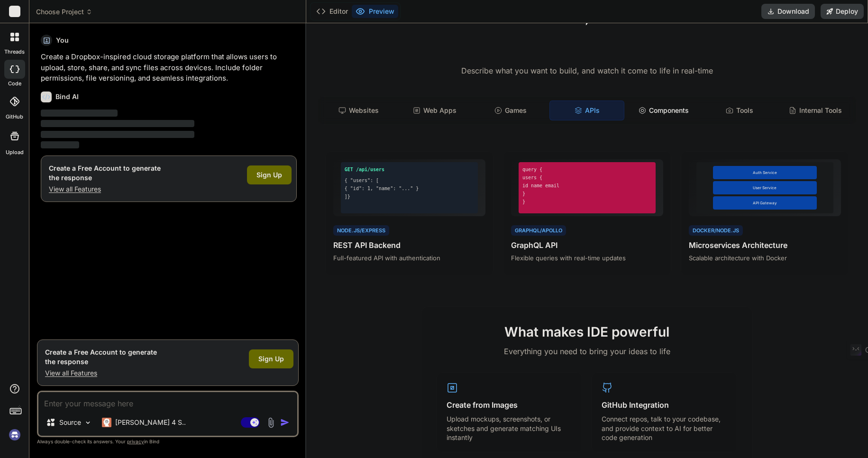 Image resolution: width=868 pixels, height=458 pixels. I want to click on div: id name email, so click(587, 185).